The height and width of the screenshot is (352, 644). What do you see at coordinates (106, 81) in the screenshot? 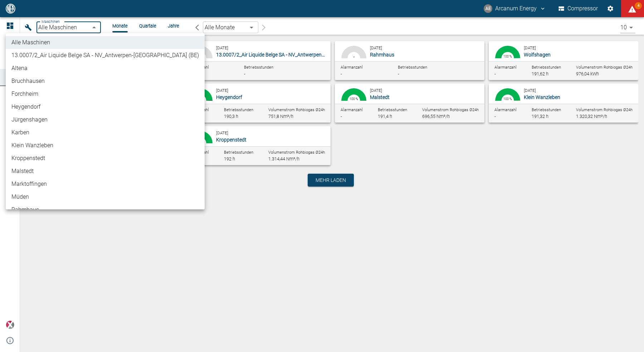
I see `li: Bruchhausen` at bounding box center [106, 81].